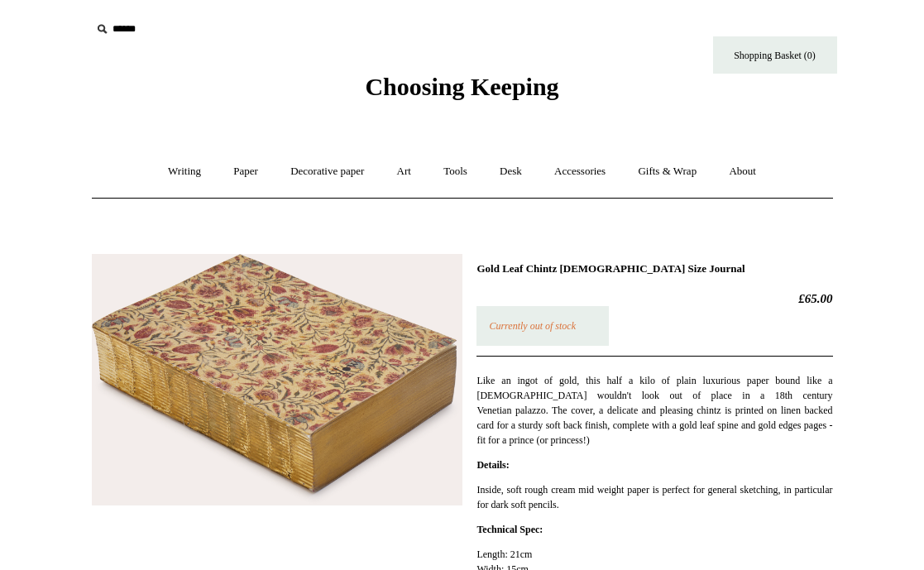  I want to click on p: Inside, soft rough cream mid weight paper is perfect for general sketching, in particular for dar..., so click(654, 497).